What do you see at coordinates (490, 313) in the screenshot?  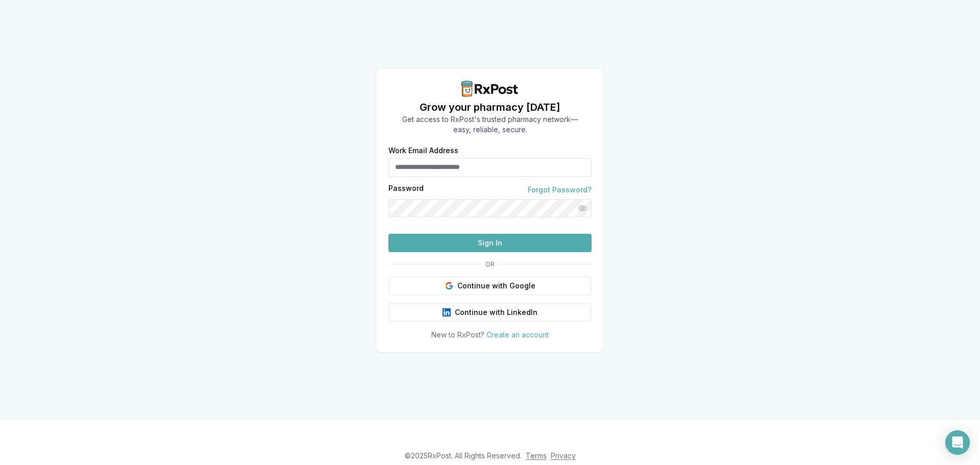 I see `button: Continue with LinkedIn` at bounding box center [490, 313].